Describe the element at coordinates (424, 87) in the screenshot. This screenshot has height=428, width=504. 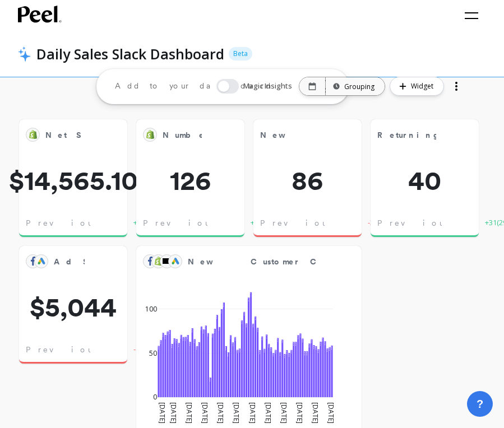
I see `span: Widget` at that location.